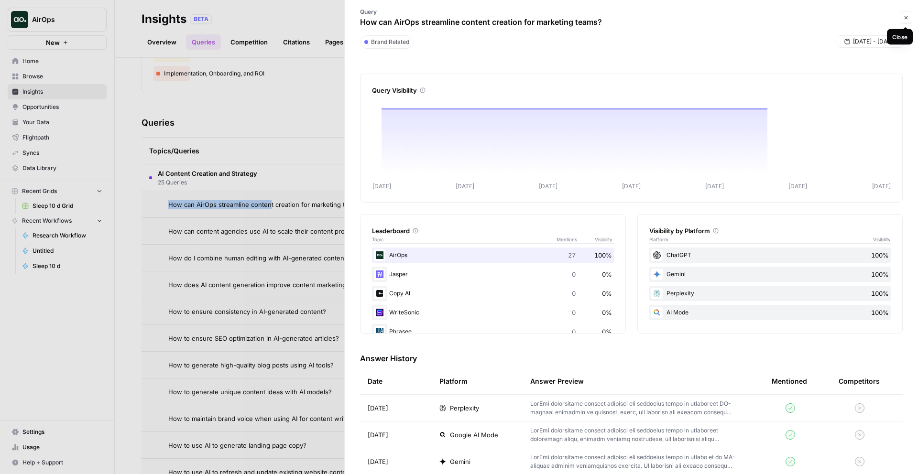 Image resolution: width=918 pixels, height=474 pixels. I want to click on div: Platform, so click(453, 381).